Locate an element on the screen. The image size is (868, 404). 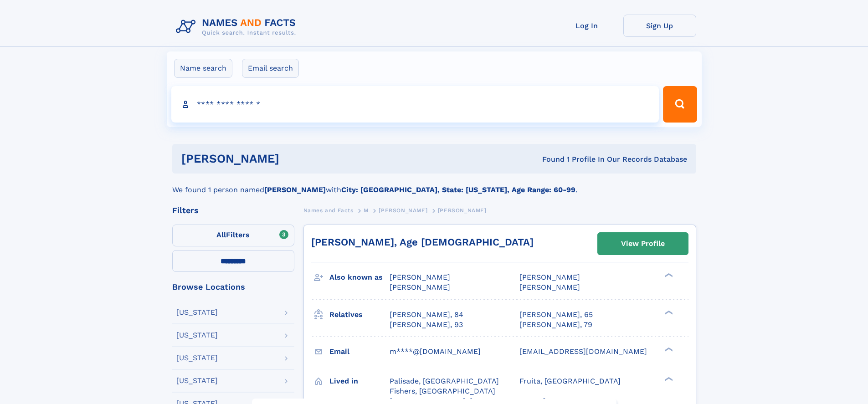
div: Found 1 Profile In Our Records Database is located at coordinates (549, 159).